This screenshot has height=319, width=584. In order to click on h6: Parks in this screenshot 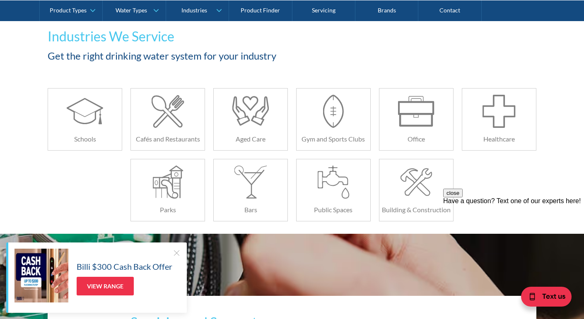, I will do `click(168, 210)`.